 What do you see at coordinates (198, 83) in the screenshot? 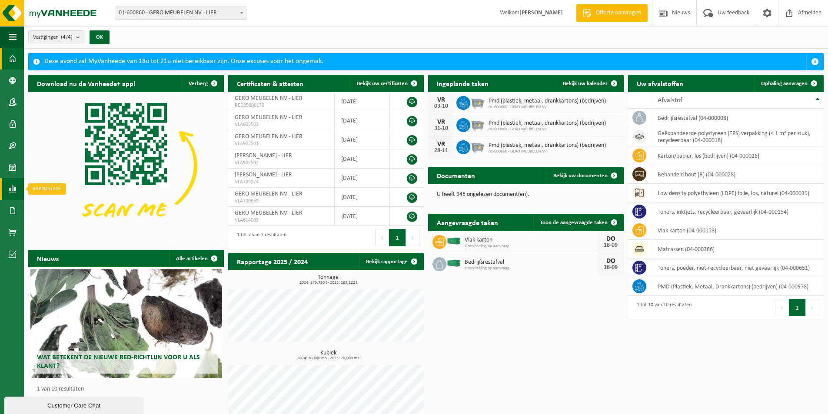
I see `span: Verberg` at bounding box center [198, 83].